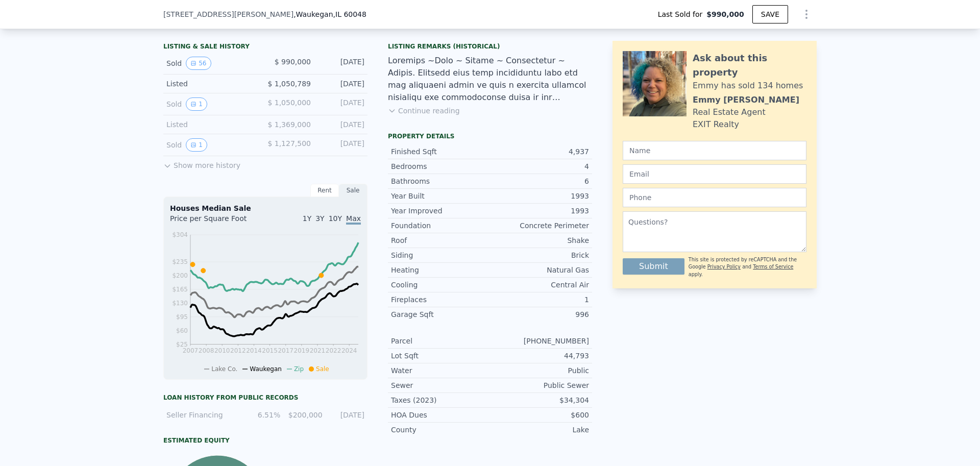 The image size is (980, 466). I want to click on button: Show Options, so click(807, 14).